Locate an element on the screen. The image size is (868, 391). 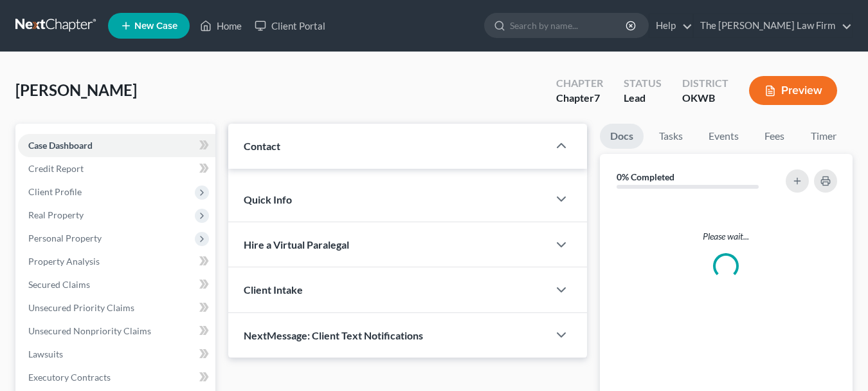
span: Hire a Virtual Paralegal is located at coordinates (296, 244).